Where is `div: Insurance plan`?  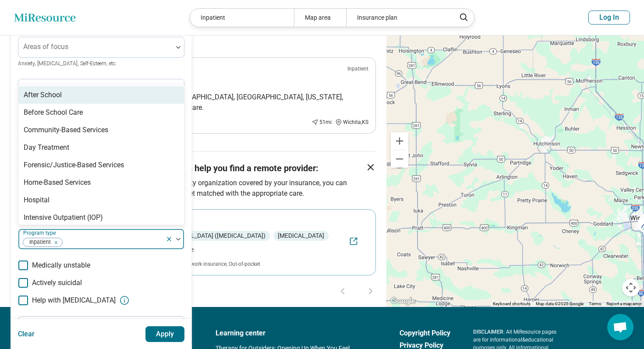 div: Insurance plan is located at coordinates (398, 17).